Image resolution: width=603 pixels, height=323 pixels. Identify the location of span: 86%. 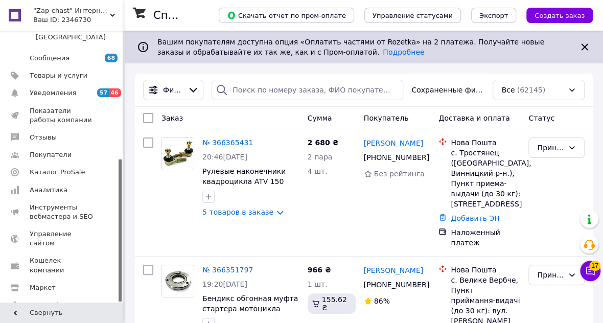
(382, 301).